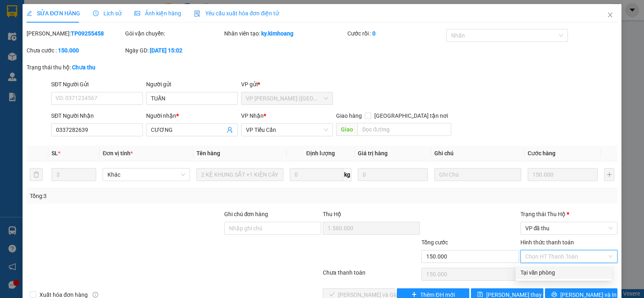 The height and width of the screenshot is (298, 644). What do you see at coordinates (173, 33) in the screenshot?
I see `div: Gói vận chuyển:` at bounding box center [173, 33].